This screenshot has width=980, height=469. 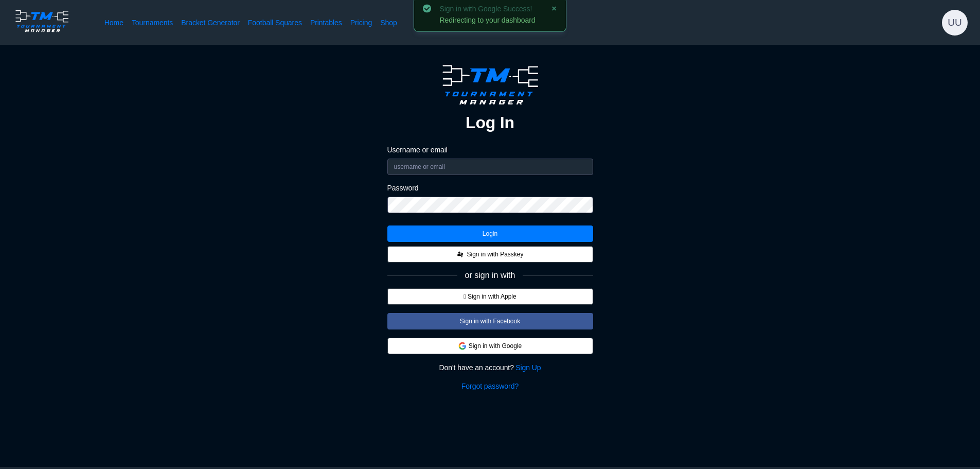 What do you see at coordinates (490, 150) in the screenshot?
I see `label: Username or email` at bounding box center [490, 150].